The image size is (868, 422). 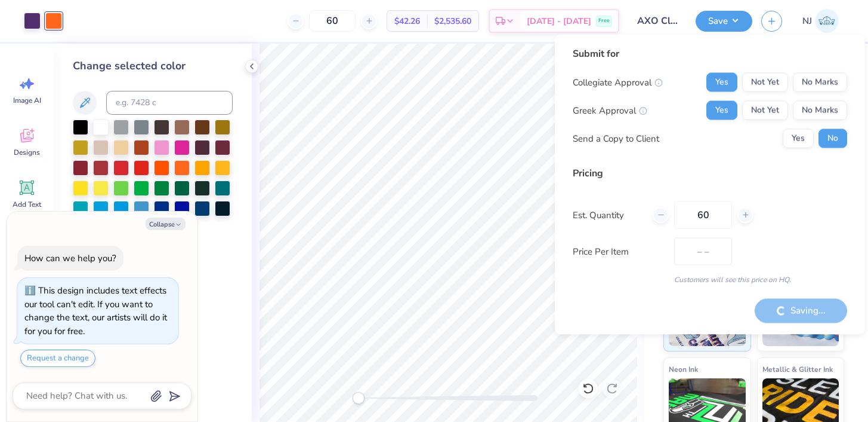 What do you see at coordinates (27, 100) in the screenshot?
I see `span: Image AI` at bounding box center [27, 100].